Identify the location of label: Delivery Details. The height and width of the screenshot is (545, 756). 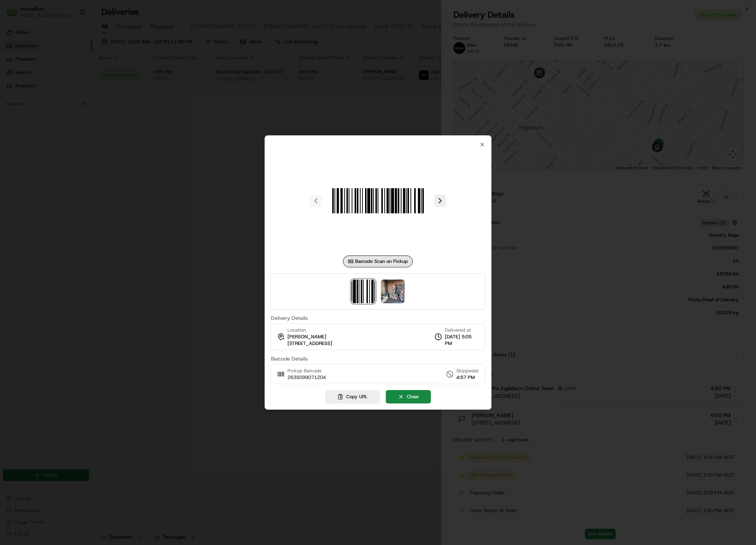
(378, 318).